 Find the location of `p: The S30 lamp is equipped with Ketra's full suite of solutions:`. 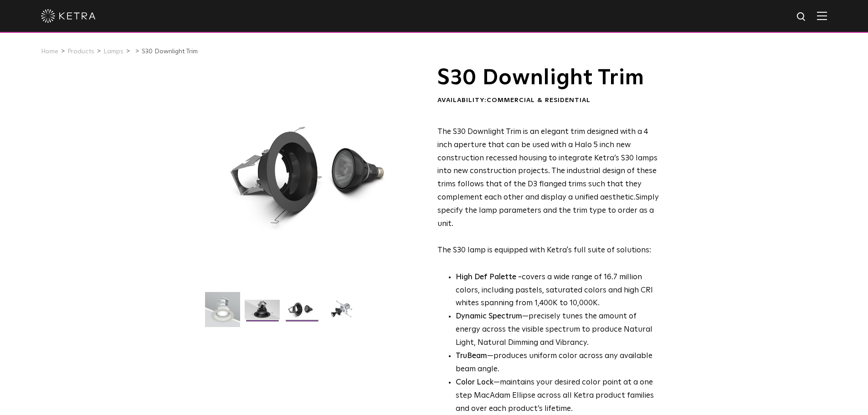

p: The S30 lamp is equipped with Ketra's full suite of solutions: is located at coordinates (548, 191).